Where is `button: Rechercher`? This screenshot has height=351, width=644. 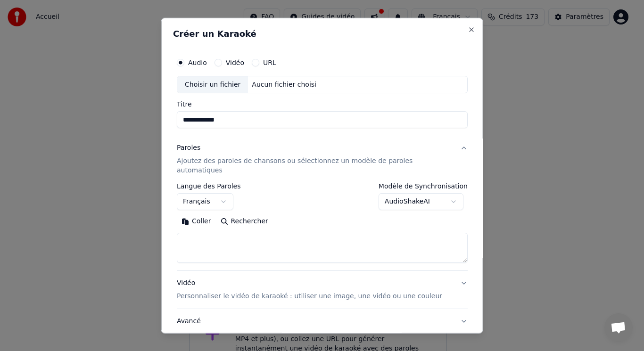
button: Rechercher is located at coordinates (244, 221).